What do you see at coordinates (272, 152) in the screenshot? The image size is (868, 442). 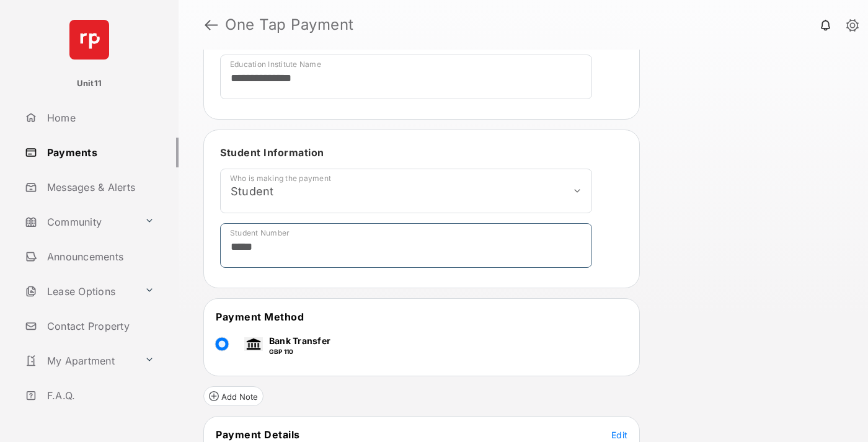 I see `span: Student Information` at bounding box center [272, 152].